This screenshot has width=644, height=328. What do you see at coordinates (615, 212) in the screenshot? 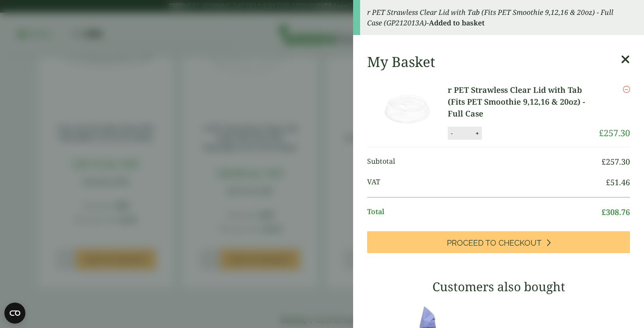
I see `bdi: 308.76` at bounding box center [615, 212].